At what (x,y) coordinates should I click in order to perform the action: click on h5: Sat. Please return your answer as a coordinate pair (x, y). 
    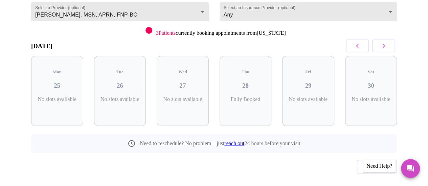
    Looking at the image, I should click on (371, 72).